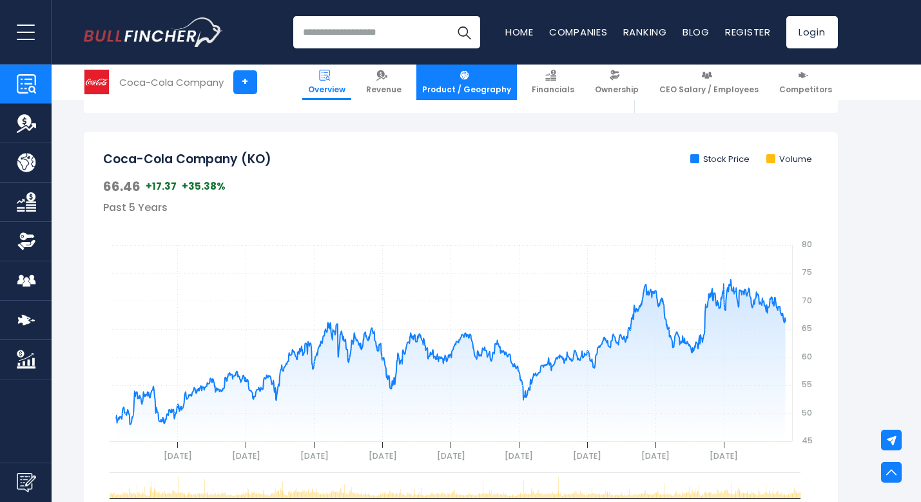  What do you see at coordinates (384, 90) in the screenshot?
I see `span: Revenue` at bounding box center [384, 90].